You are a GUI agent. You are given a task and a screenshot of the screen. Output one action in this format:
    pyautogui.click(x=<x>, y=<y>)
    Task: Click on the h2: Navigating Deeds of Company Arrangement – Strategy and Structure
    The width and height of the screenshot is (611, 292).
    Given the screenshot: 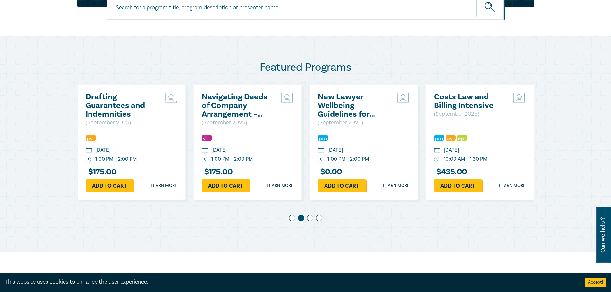 What is the action you would take?
    pyautogui.click(x=236, y=106)
    